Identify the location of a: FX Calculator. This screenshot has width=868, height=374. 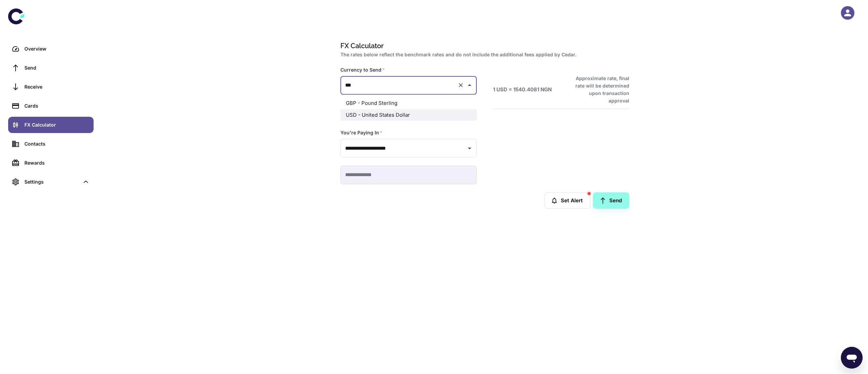
(51, 124).